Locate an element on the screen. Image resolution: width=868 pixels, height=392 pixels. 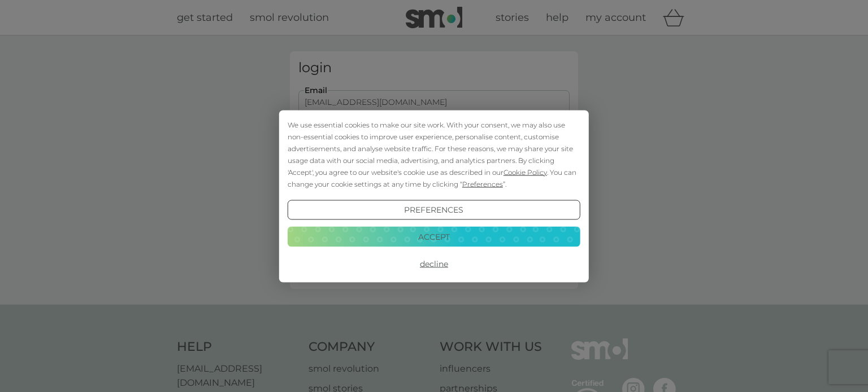
button: Accept is located at coordinates (434, 237).